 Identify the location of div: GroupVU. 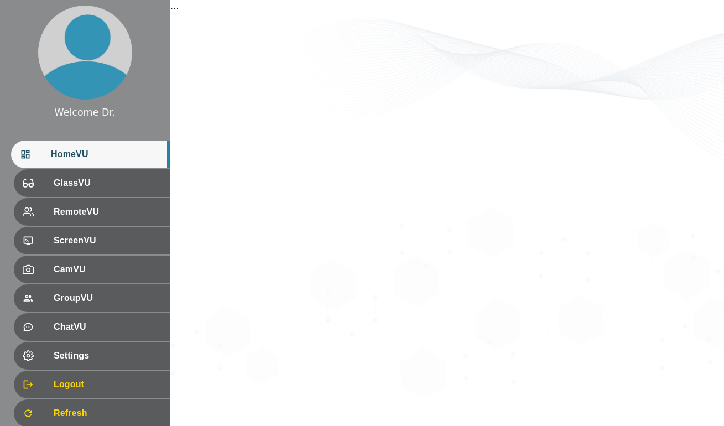
(92, 298).